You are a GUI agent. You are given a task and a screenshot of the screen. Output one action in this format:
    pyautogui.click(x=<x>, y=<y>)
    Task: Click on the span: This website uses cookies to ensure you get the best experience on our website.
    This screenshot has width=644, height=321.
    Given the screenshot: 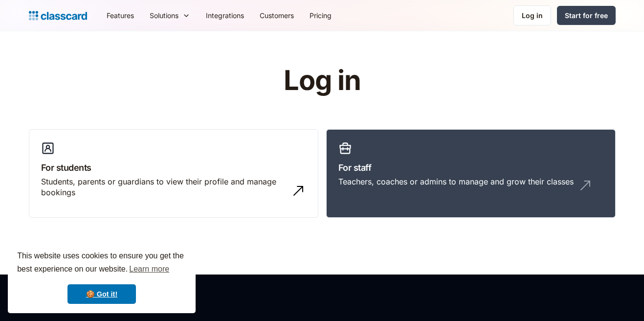 What is the action you would take?
    pyautogui.click(x=102, y=263)
    